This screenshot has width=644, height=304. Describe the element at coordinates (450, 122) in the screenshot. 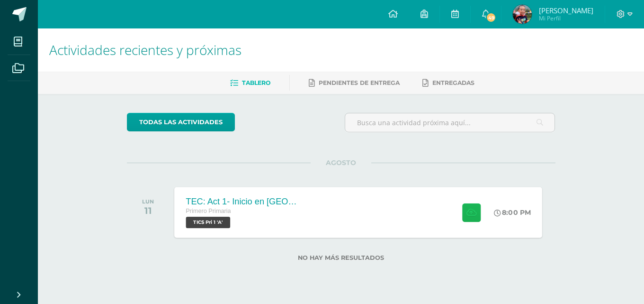

I see `input: Busca una actividad próxima aquí...` at that location.